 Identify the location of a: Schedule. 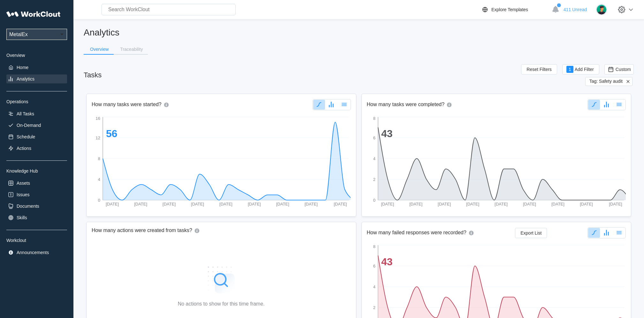
(37, 137).